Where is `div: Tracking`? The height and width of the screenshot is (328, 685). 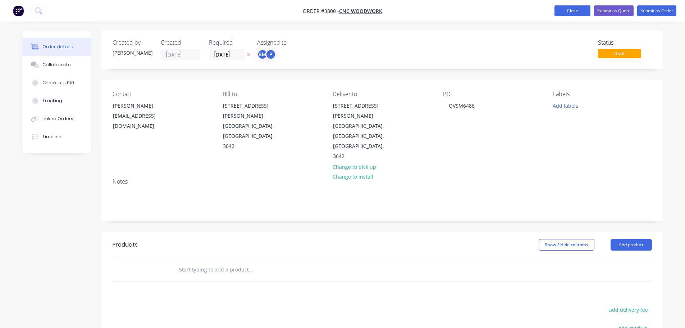
div: Tracking is located at coordinates (52, 101).